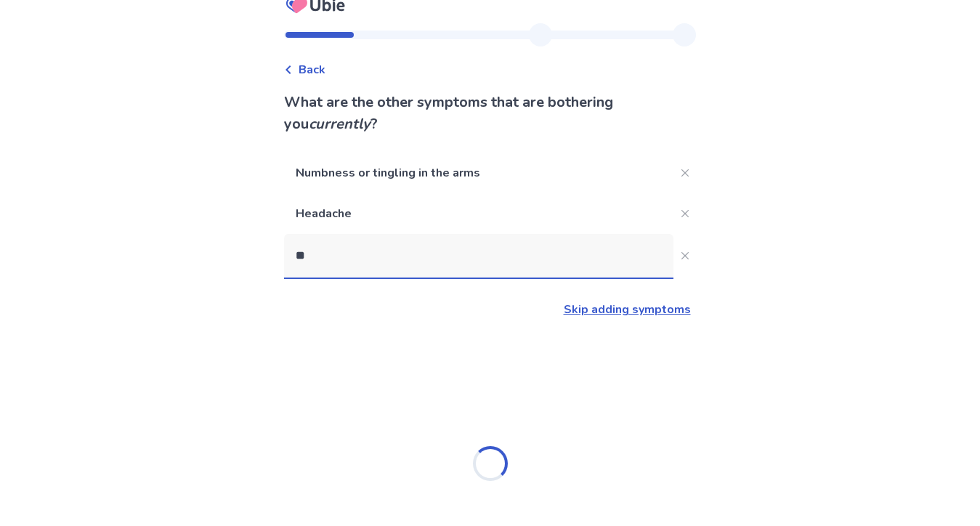  What do you see at coordinates (490, 113) in the screenshot?
I see `p: What are the other symptoms that are bothering you ?` at bounding box center [490, 113].